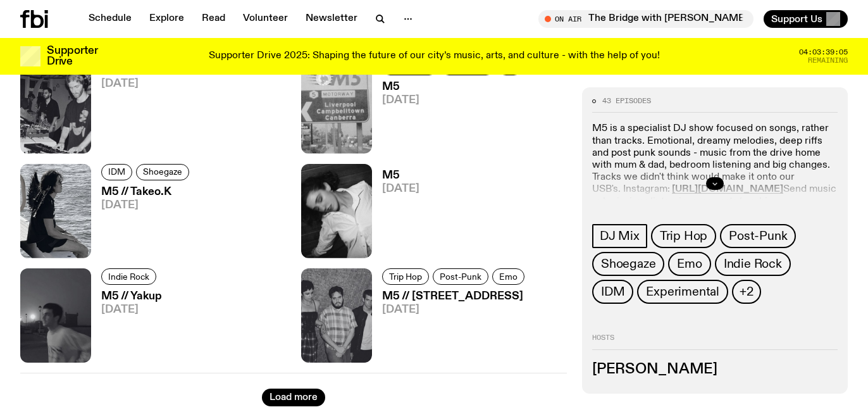 Image resolution: width=868 pixels, height=419 pixels. What do you see at coordinates (797, 19) in the screenshot?
I see `span: Support Us` at bounding box center [797, 19].